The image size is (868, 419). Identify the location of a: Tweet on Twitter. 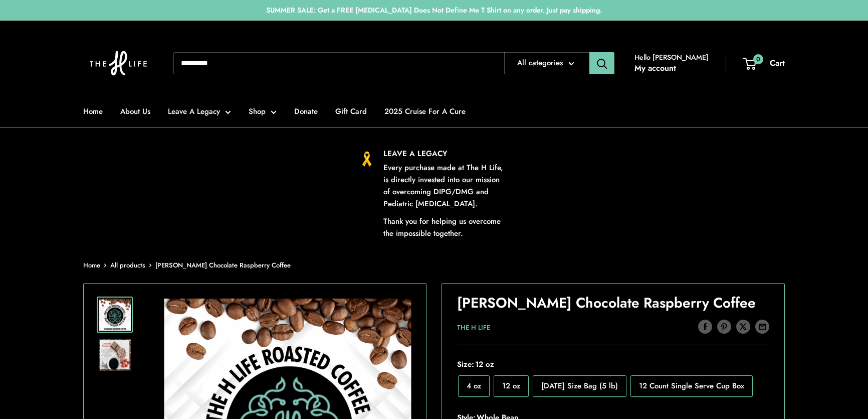
(743, 326).